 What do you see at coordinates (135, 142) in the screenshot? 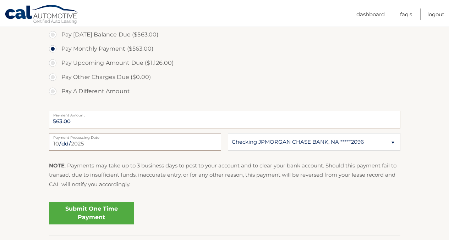
I see `input: Payment Date` at bounding box center [135, 142].